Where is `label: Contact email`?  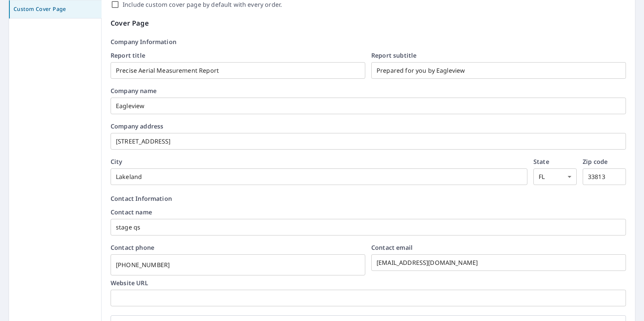
label: Contact email is located at coordinates (498, 248).